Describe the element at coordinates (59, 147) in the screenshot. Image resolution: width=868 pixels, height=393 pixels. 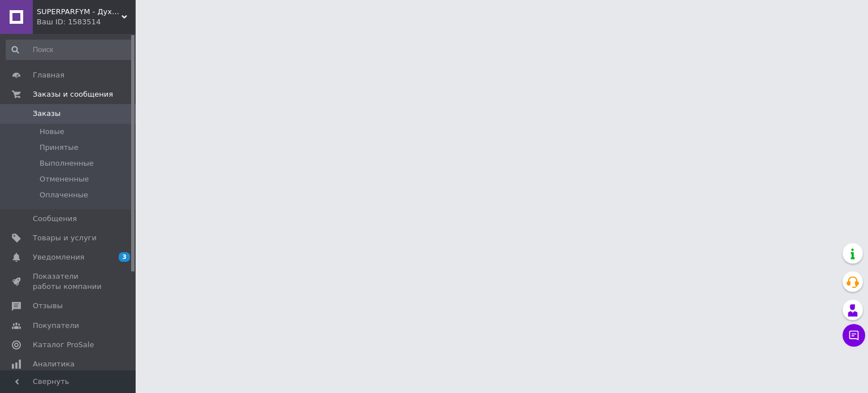
I see `span: Принятые` at that location.